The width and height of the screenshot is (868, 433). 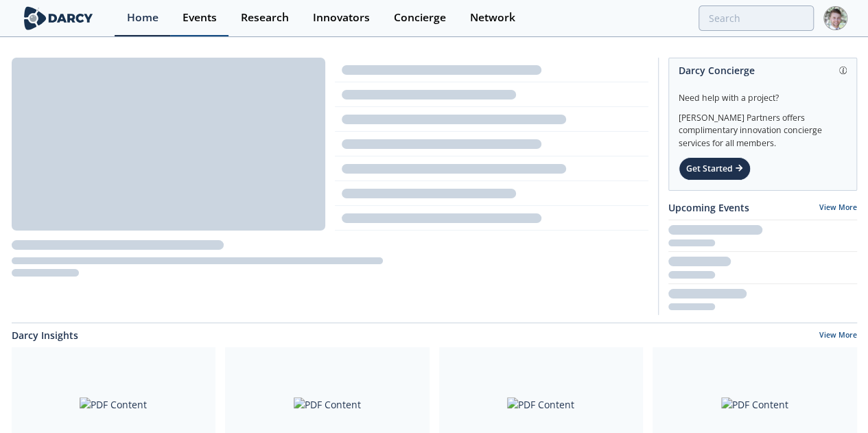 I want to click on div: Research, so click(x=265, y=18).